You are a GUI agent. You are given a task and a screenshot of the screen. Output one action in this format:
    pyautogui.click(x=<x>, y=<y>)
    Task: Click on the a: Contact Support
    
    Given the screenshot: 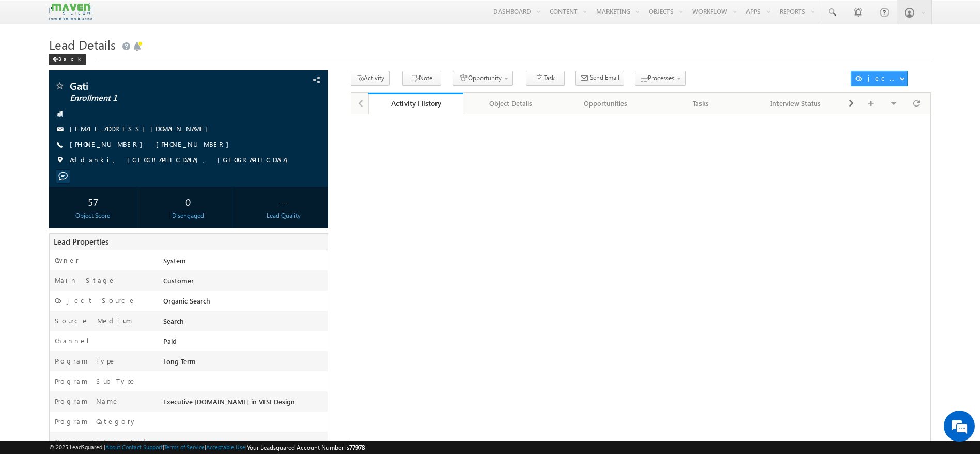 What is the action you would take?
    pyautogui.click(x=142, y=447)
    